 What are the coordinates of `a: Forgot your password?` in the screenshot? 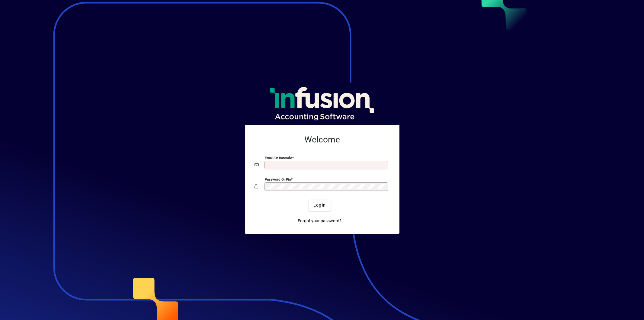 It's located at (320, 221).